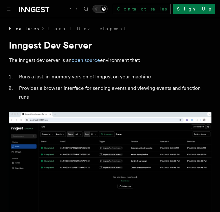  I want to click on a: Local Development, so click(87, 29).